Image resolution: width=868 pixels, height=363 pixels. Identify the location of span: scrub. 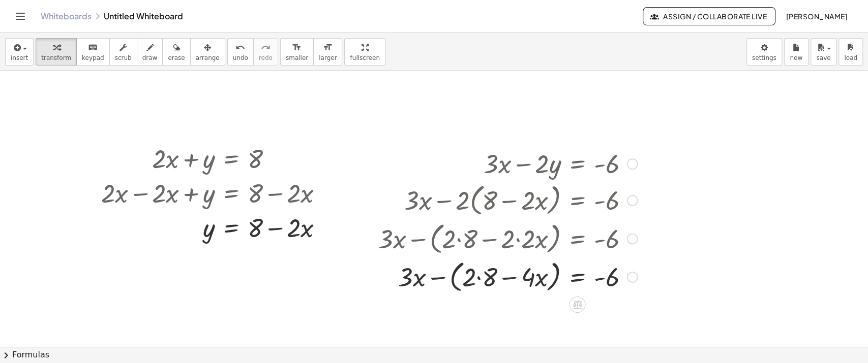
(123, 58).